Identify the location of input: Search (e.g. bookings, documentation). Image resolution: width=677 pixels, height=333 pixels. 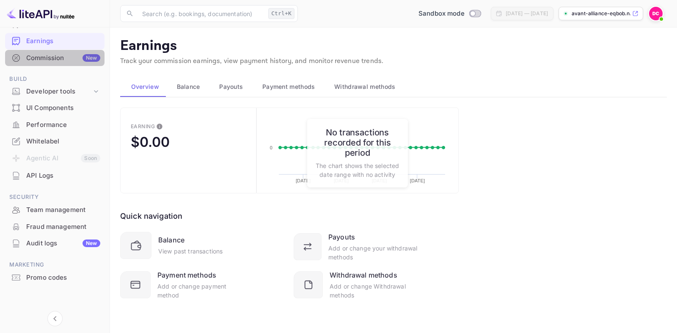
(201, 14).